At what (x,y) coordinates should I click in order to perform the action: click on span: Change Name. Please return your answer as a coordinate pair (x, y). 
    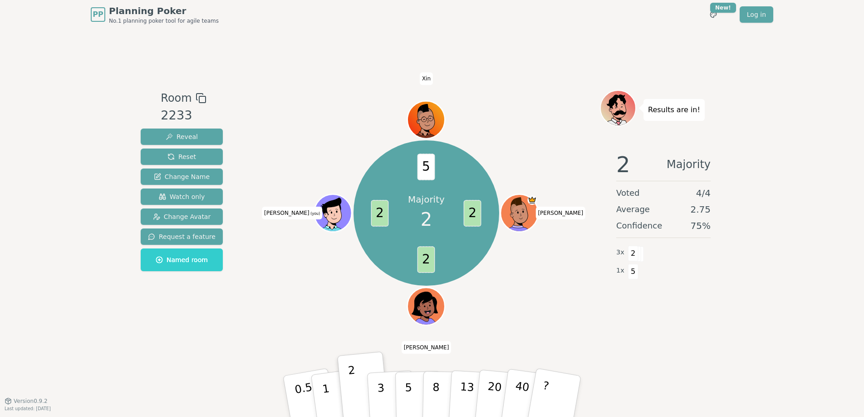
    Looking at the image, I should click on (182, 177).